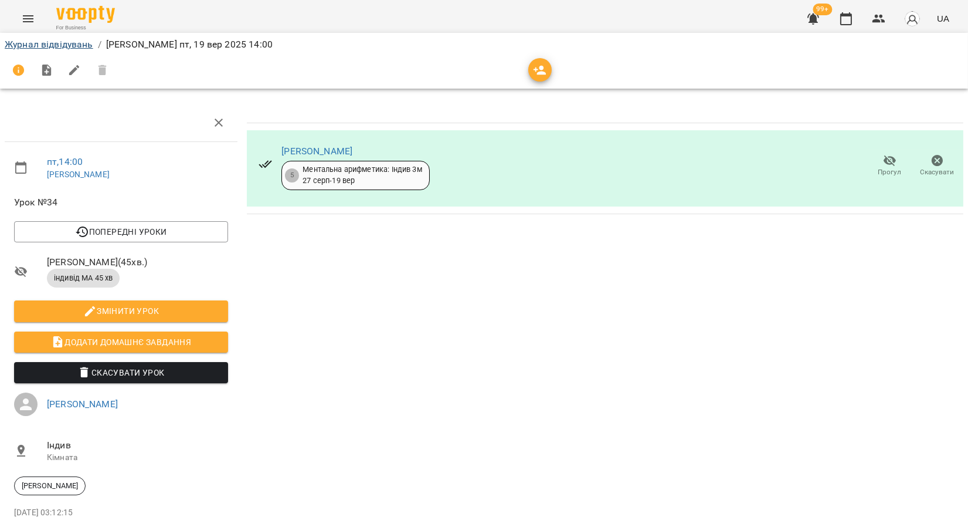 Image resolution: width=968 pixels, height=527 pixels. I want to click on div: Ментальна арифметика: Індив 3м 27 серп - 19 вер, so click(362, 175).